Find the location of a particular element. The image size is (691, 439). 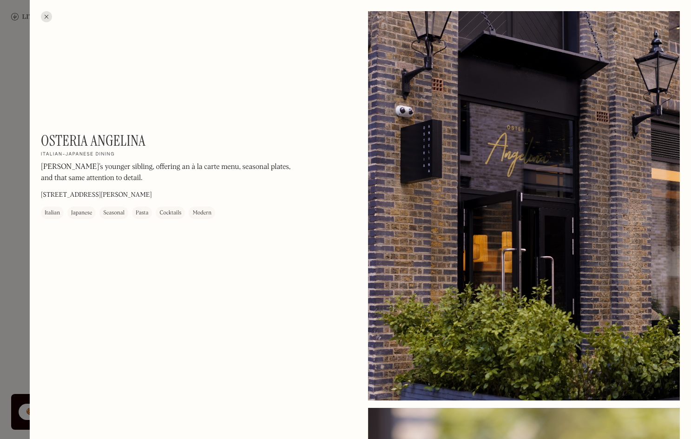

div: Pasta is located at coordinates (142, 213).